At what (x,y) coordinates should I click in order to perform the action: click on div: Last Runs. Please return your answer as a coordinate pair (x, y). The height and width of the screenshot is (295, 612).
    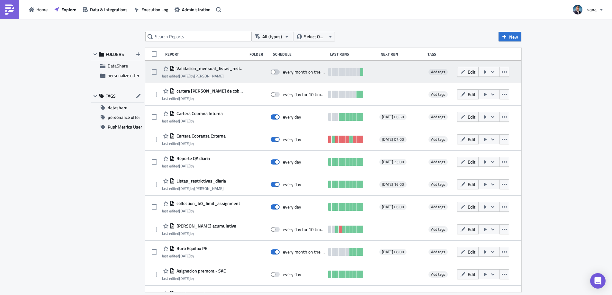
    Looking at the image, I should click on (354, 54).